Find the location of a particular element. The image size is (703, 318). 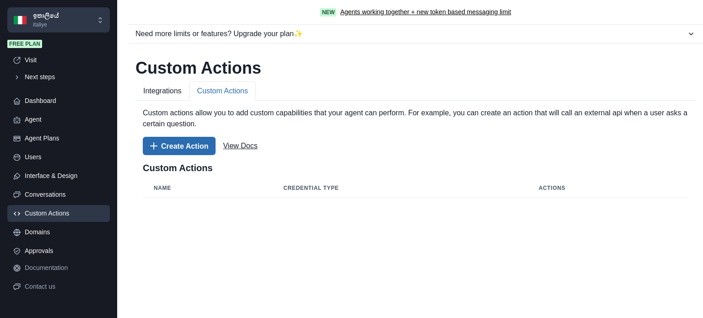

div: Documentation is located at coordinates (65, 268).